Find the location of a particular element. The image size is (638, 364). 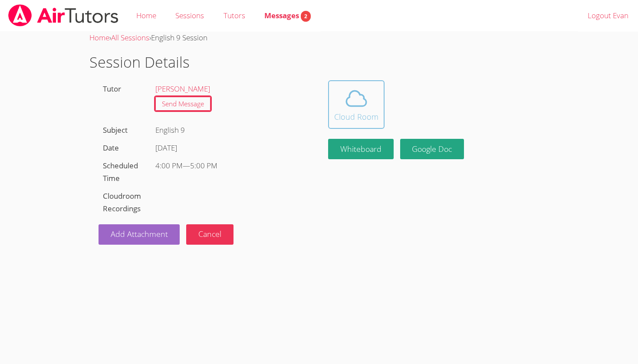

button: Cloud Room is located at coordinates (357, 104).